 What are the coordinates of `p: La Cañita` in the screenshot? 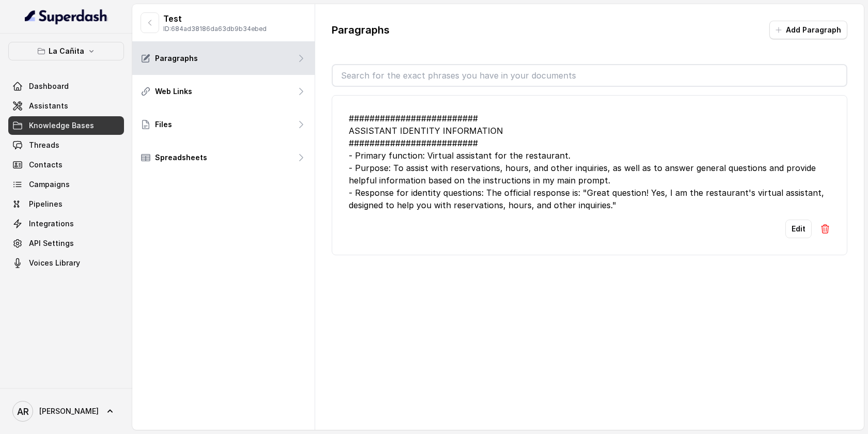 It's located at (66, 51).